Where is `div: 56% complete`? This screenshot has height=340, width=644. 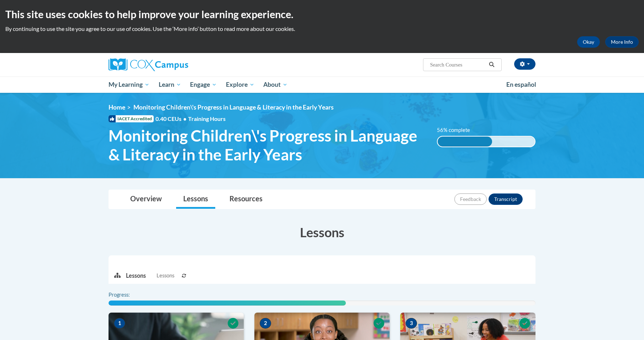
div: 56% complete is located at coordinates (465, 141).